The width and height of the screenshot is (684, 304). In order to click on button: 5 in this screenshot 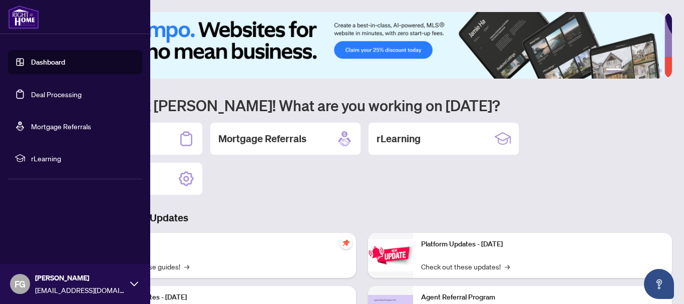, I will do `click(652, 71)`.